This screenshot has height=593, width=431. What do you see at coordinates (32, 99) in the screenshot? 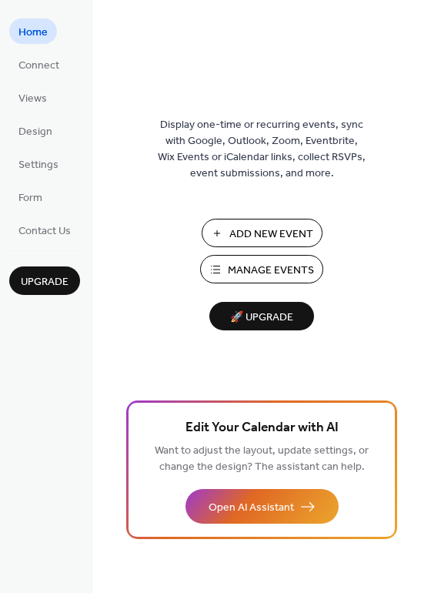
I see `span: Views` at bounding box center [32, 99].